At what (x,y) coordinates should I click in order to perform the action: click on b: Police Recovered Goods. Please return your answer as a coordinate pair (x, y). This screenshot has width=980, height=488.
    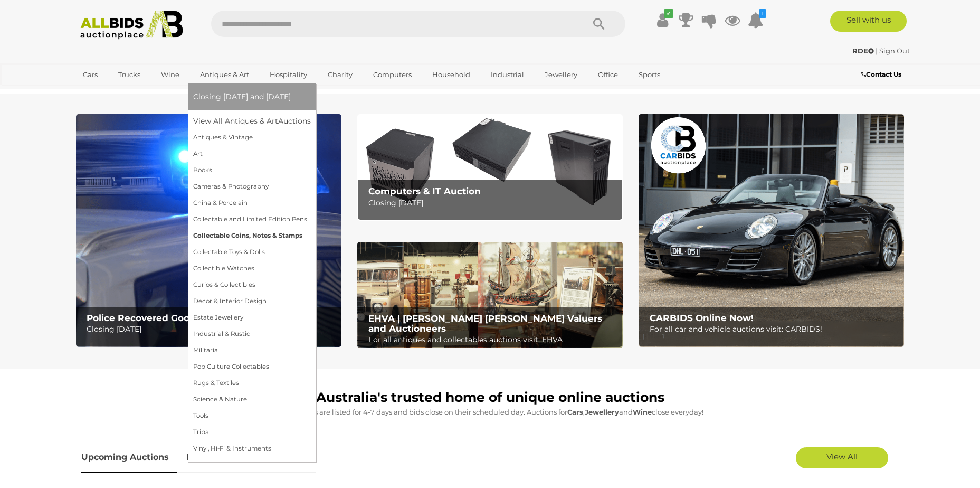
    Looking at the image, I should click on (143, 318).